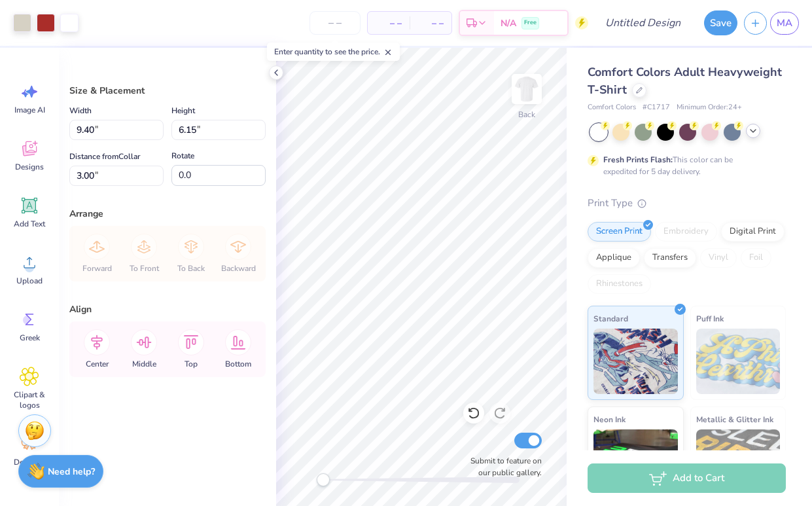  I want to click on div: Rhinestones, so click(619, 284).